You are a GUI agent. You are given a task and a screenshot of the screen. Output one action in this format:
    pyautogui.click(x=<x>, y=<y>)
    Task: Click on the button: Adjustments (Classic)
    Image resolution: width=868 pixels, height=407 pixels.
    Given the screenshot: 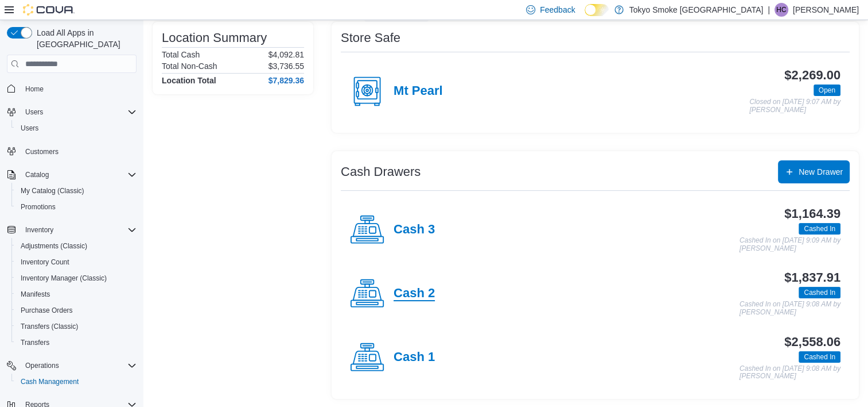 What is the action you would take?
    pyautogui.click(x=76, y=246)
    